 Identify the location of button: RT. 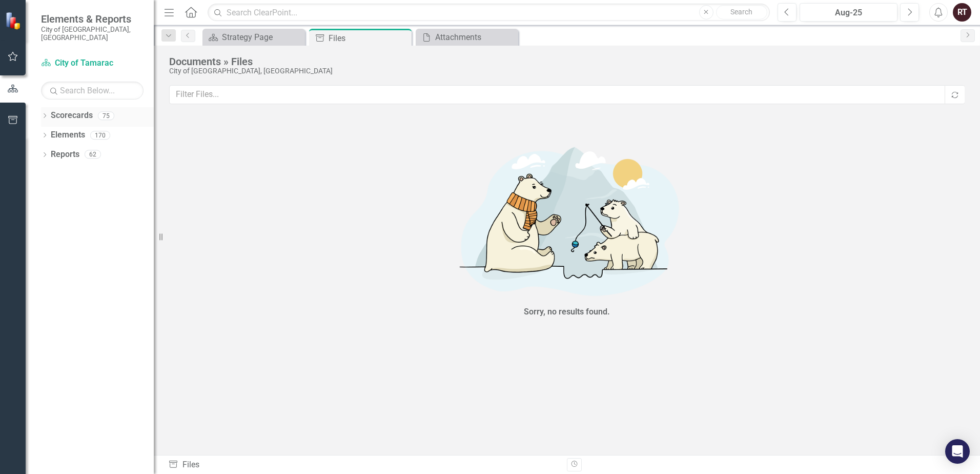
(962, 12).